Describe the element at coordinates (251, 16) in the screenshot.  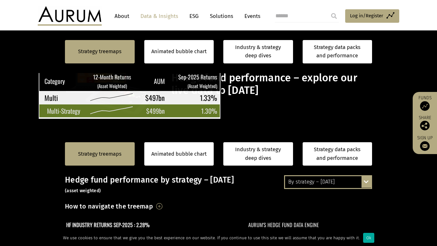
I see `a: Events` at that location.